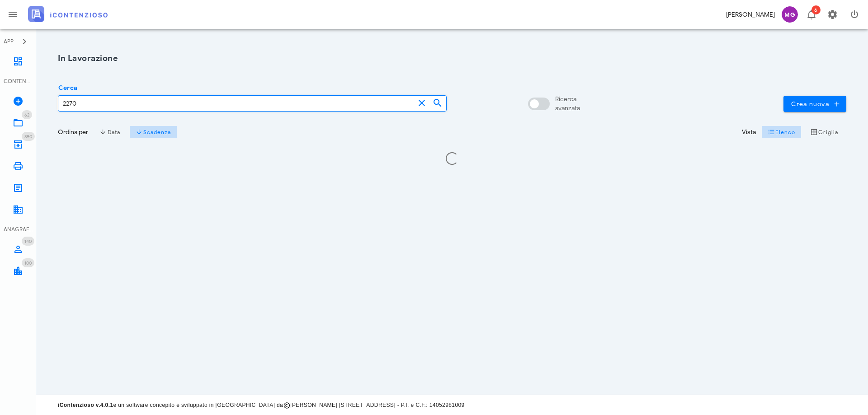 Image resolution: width=868 pixels, height=415 pixels. What do you see at coordinates (68, 14) in the screenshot?
I see `img: logo-text-2x.png` at bounding box center [68, 14].